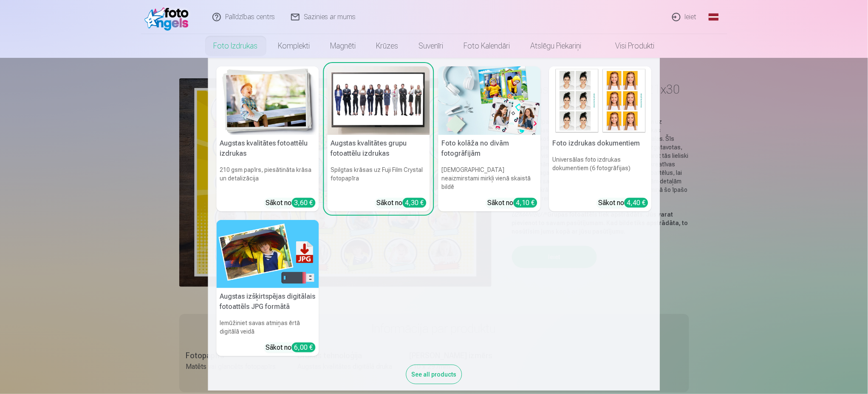 This screenshot has height=394, width=868. Describe the element at coordinates (415, 203) in the screenshot. I see `div: 4,30 €` at that location.